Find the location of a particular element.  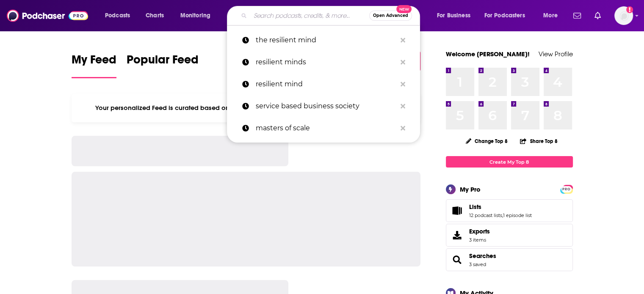

img: Podchaser - Follow, Share and Rate Podcasts is located at coordinates (48, 16).